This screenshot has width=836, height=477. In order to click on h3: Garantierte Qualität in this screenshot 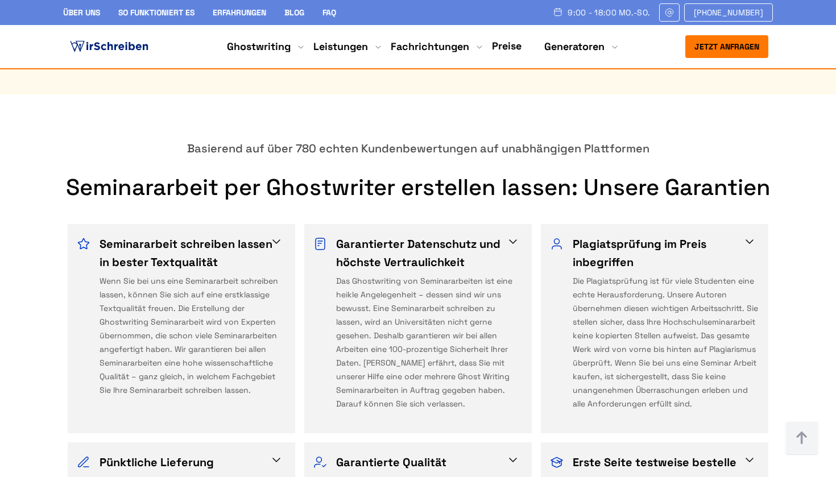, I will do `click(425, 462)`.